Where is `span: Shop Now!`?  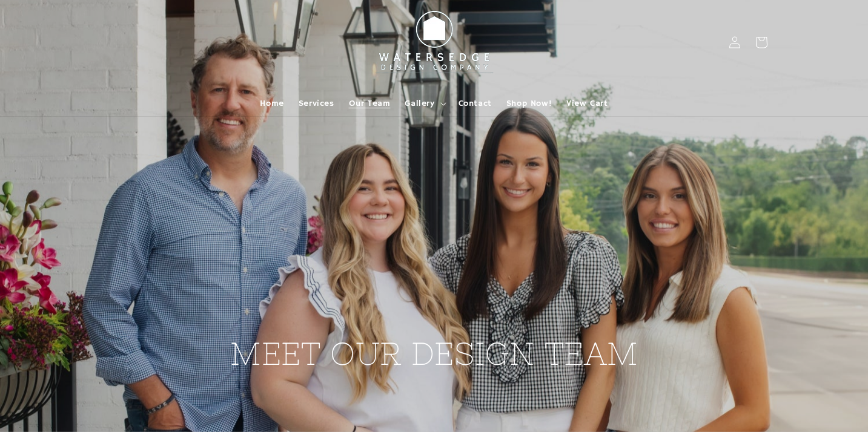 span: Shop Now! is located at coordinates (529, 103).